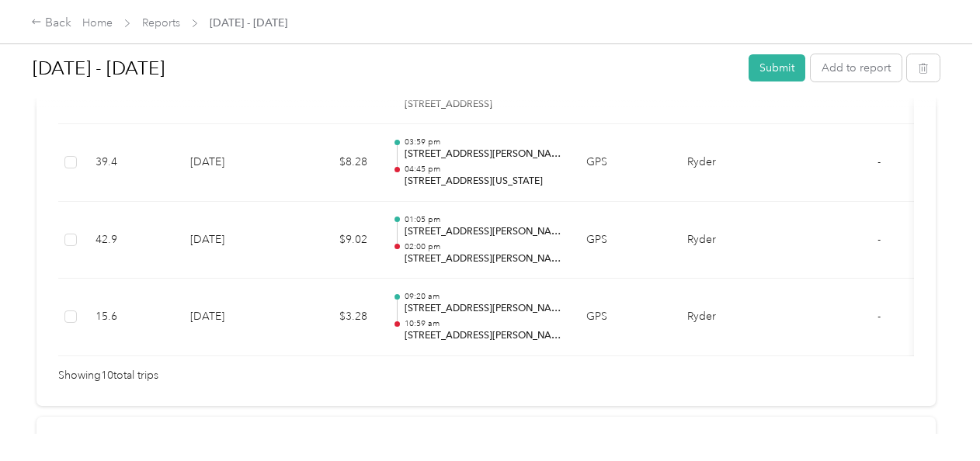  Describe the element at coordinates (130, 163) in the screenshot. I see `td: 39.4` at that location.